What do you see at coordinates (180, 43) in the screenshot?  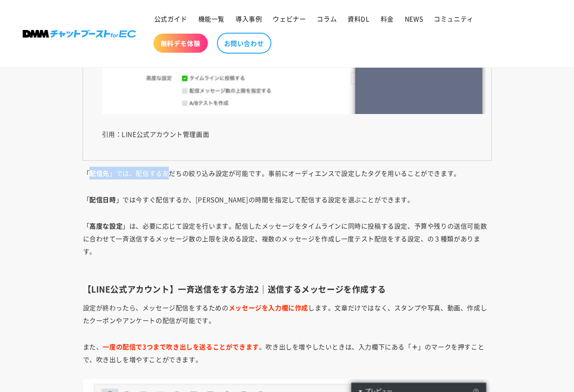 I see `a: 無料デモ体験` at bounding box center [180, 43].